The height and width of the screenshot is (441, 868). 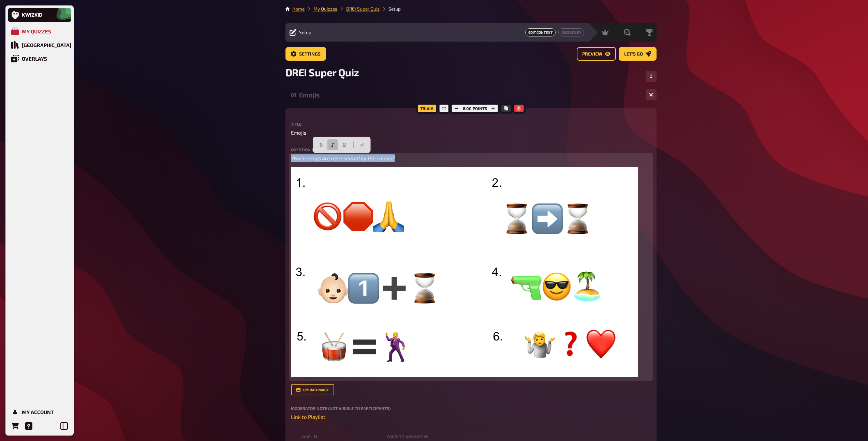 What do you see at coordinates (40, 58) in the screenshot?
I see `a: Overlays` at bounding box center [40, 58].